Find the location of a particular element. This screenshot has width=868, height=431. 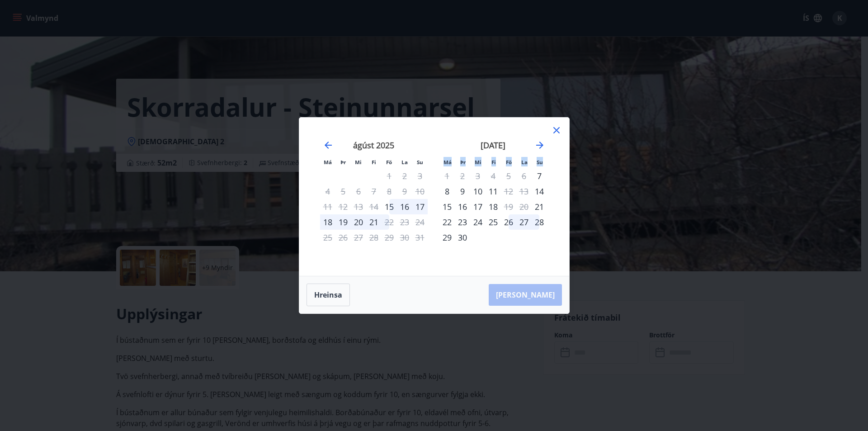

td: miðvikudagur, 10. september 2025 is located at coordinates (478, 191).